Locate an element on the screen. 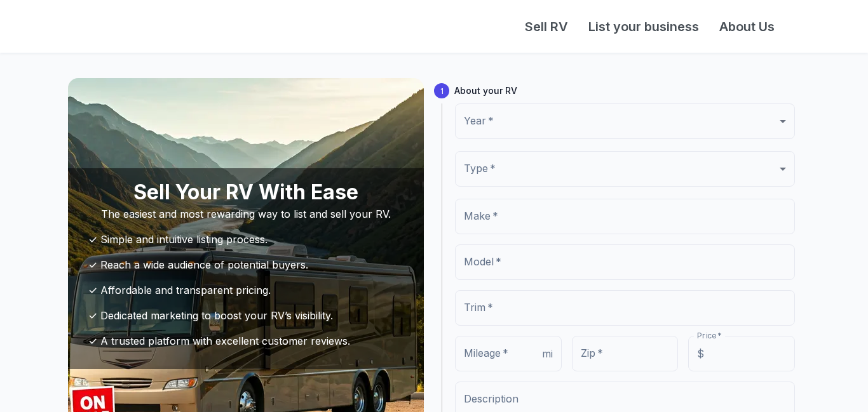 This screenshot has width=868, height=412. span: About your RV is located at coordinates (627, 91).